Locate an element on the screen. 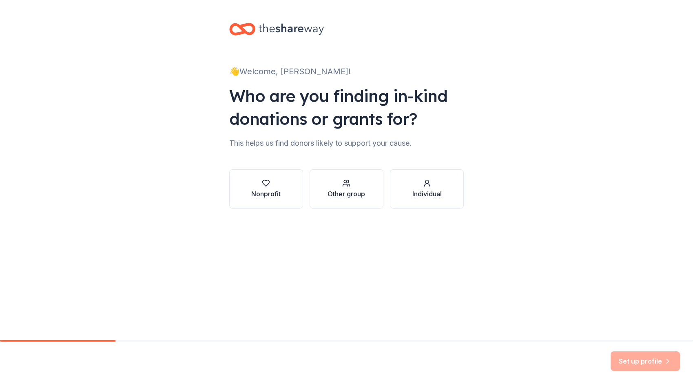  div: Who are you finding in-kind donations or grants for? is located at coordinates (347, 107).